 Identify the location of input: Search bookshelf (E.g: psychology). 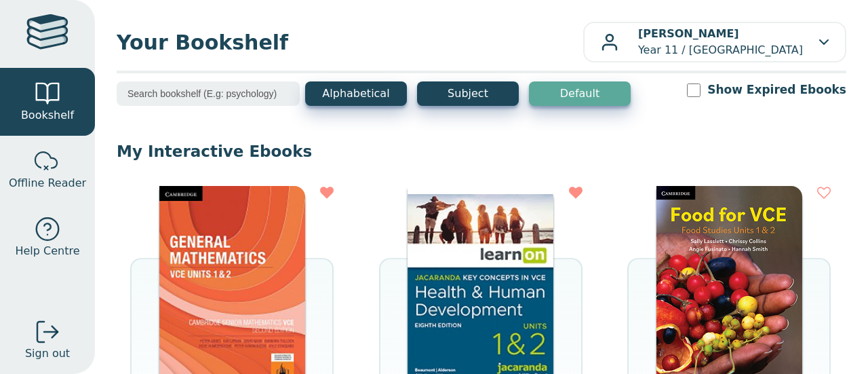
(208, 94).